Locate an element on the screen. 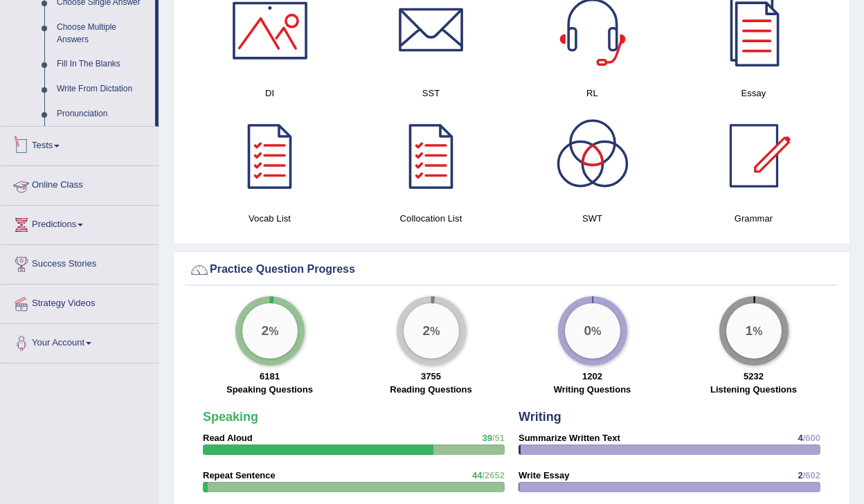 The height and width of the screenshot is (504, 864). a: Predictions is located at coordinates (80, 222).